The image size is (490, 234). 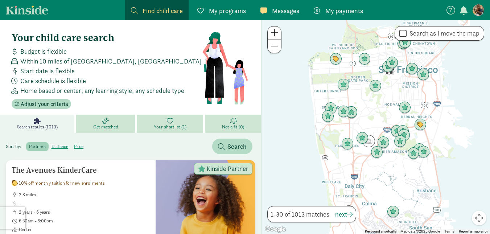 What do you see at coordinates (479, 218) in the screenshot?
I see `button: Map camera controls` at bounding box center [479, 218].